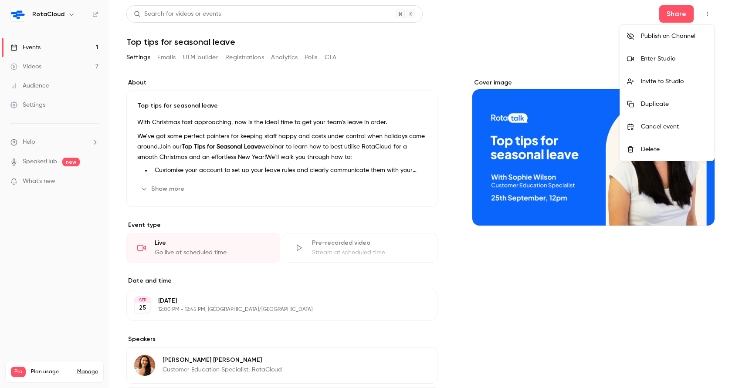 The image size is (732, 388). What do you see at coordinates (674, 59) in the screenshot?
I see `div: Enter Studio` at bounding box center [674, 59].